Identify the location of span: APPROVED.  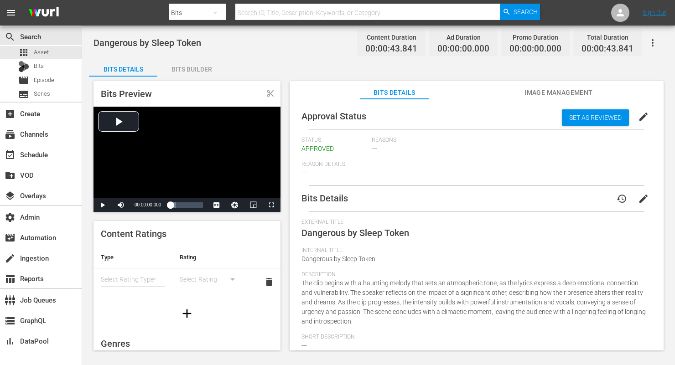
(317, 149).